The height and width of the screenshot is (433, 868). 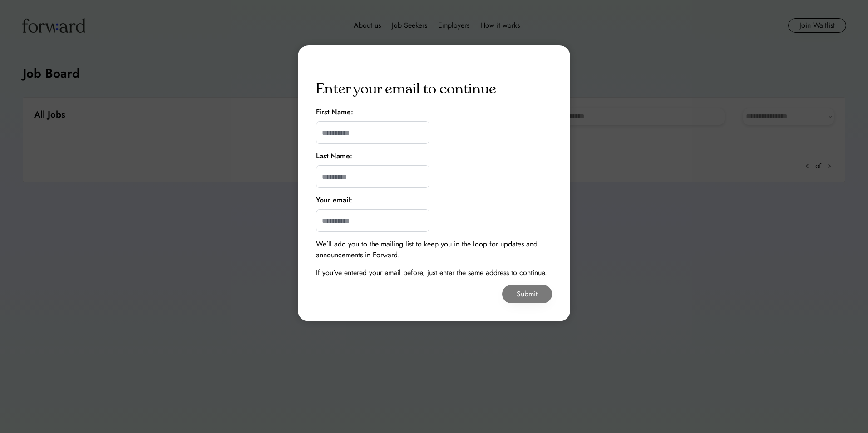 I want to click on div: Your email:, so click(x=334, y=200).